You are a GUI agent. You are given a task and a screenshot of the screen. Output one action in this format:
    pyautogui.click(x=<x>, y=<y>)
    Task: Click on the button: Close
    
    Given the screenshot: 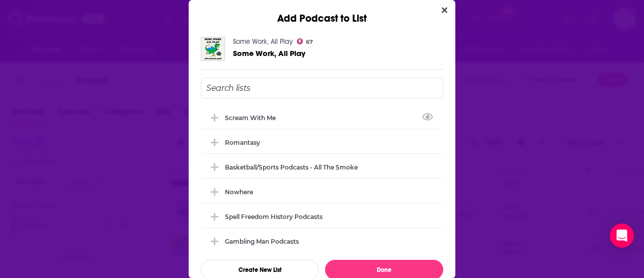 What is the action you would take?
    pyautogui.click(x=444, y=10)
    